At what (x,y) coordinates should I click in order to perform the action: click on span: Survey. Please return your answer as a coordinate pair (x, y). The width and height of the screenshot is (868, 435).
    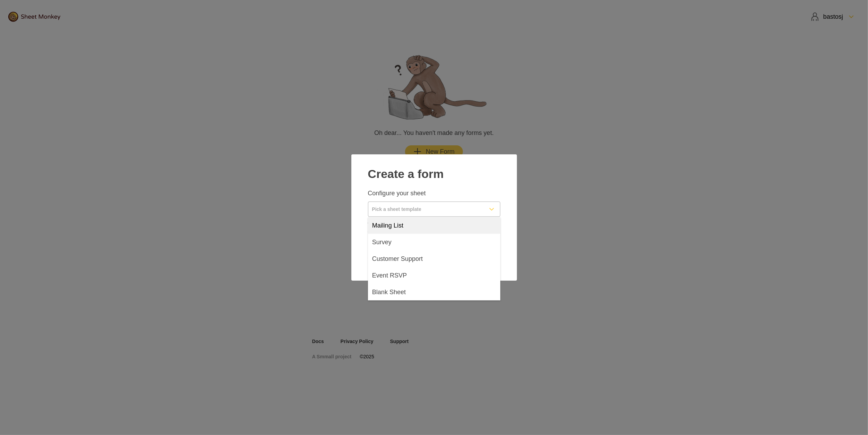
    Looking at the image, I should click on (382, 242).